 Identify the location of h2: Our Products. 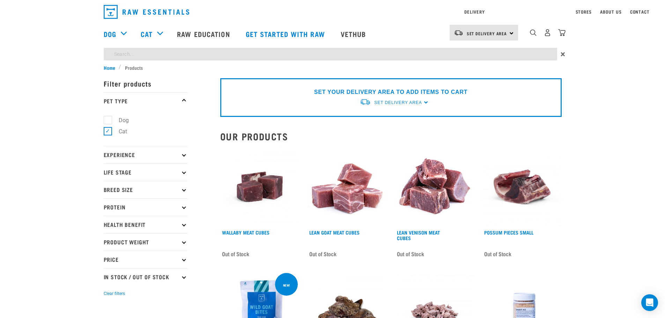
(391, 136).